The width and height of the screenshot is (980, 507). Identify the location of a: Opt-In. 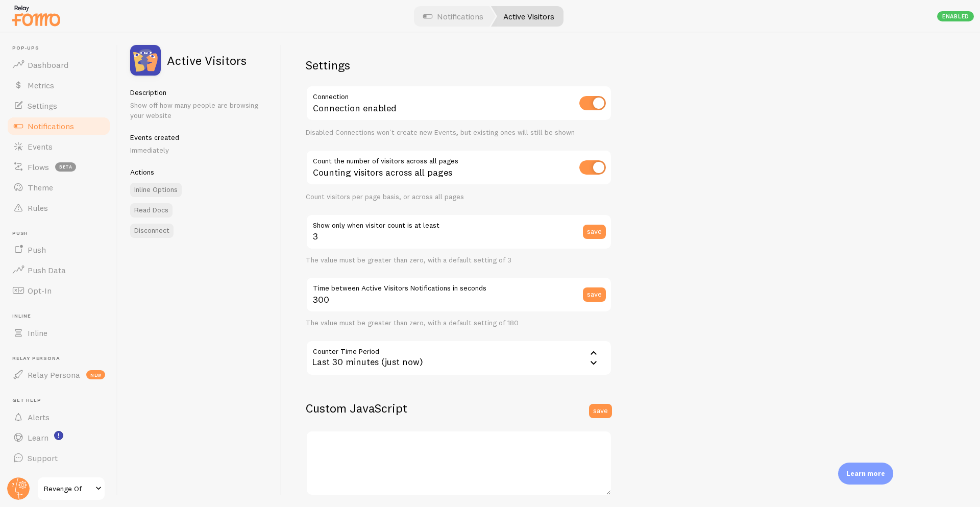
(59, 290).